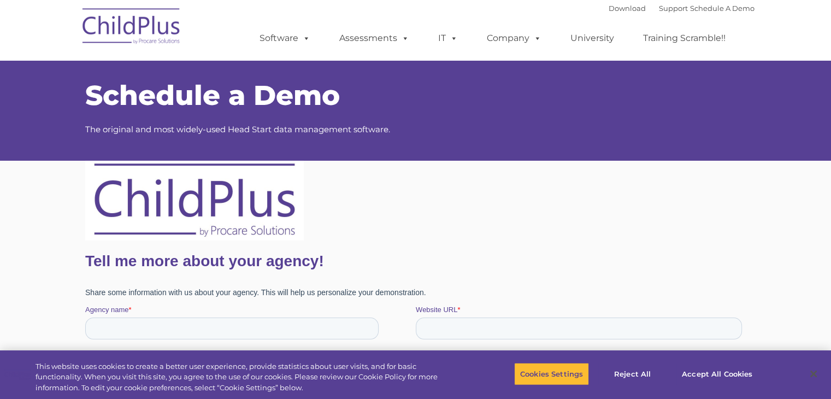 The height and width of the screenshot is (399, 831). I want to click on a: Support, so click(673, 8).